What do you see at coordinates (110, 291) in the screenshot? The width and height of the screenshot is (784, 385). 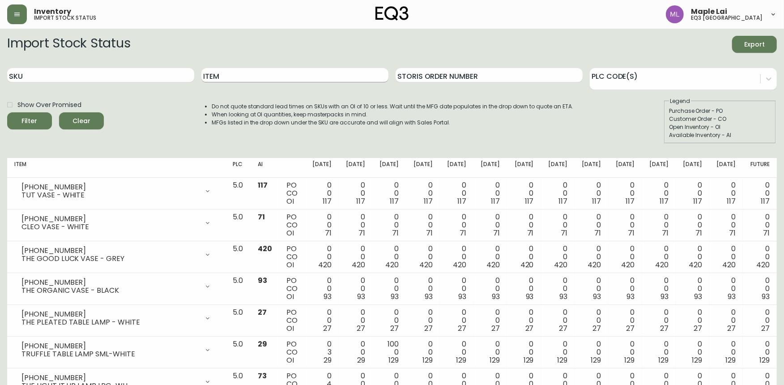 I see `div: THE ORGANIC VASE - BLACK` at bounding box center [110, 291].